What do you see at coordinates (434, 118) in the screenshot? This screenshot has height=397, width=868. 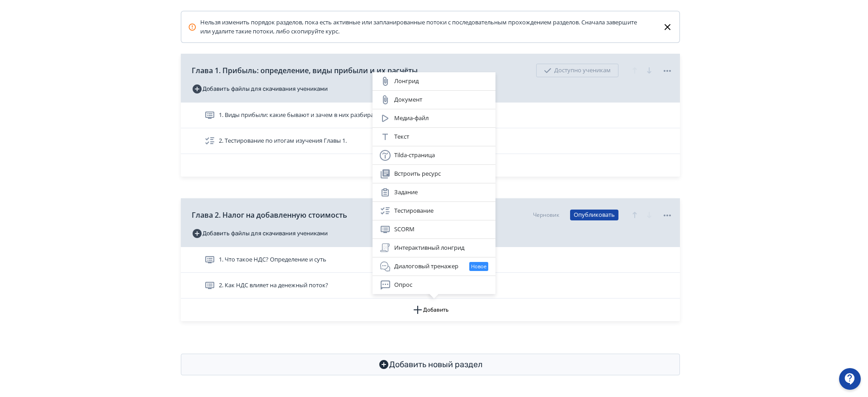 I see `div: Медиа-файл` at bounding box center [434, 118].